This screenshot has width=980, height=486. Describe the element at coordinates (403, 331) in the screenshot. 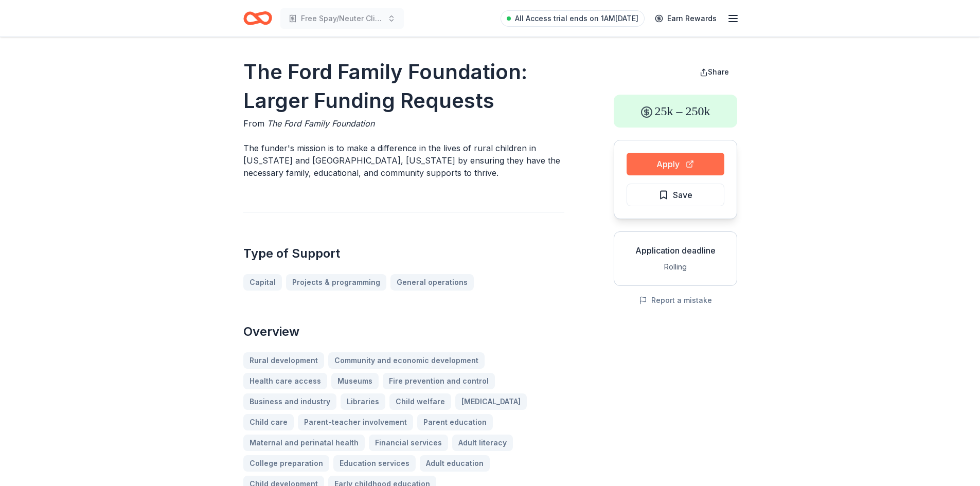

I see `h2: Overview` at that location.